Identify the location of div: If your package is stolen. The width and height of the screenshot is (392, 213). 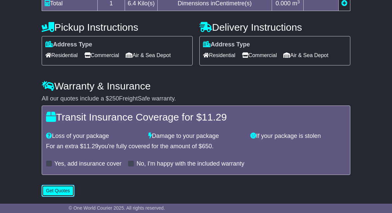
(298, 136).